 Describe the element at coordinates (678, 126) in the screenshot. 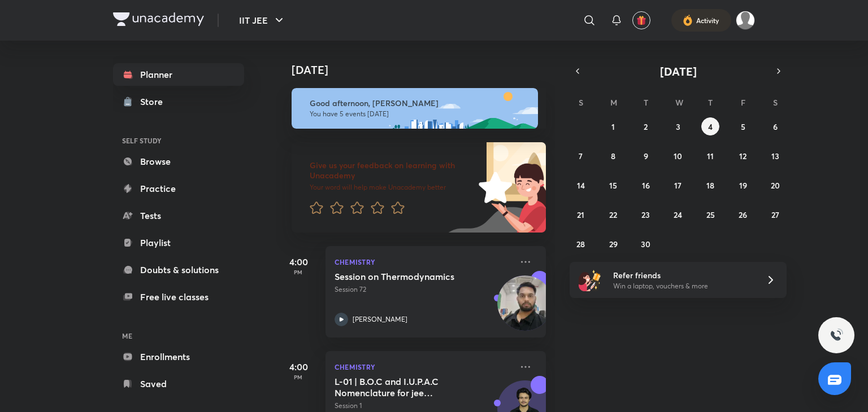

I see `abbr: September 3, 2025` at that location.